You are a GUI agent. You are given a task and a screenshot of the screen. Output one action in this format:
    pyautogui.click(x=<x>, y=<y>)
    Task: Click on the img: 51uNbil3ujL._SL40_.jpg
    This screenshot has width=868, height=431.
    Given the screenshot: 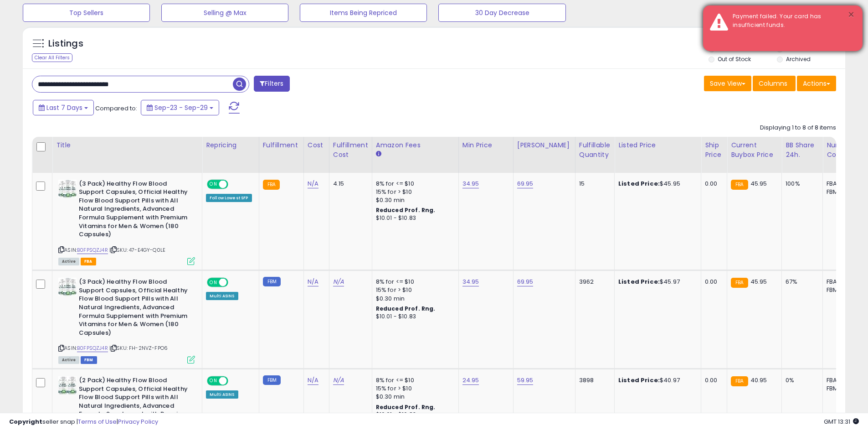 What is the action you would take?
    pyautogui.click(x=67, y=385)
    